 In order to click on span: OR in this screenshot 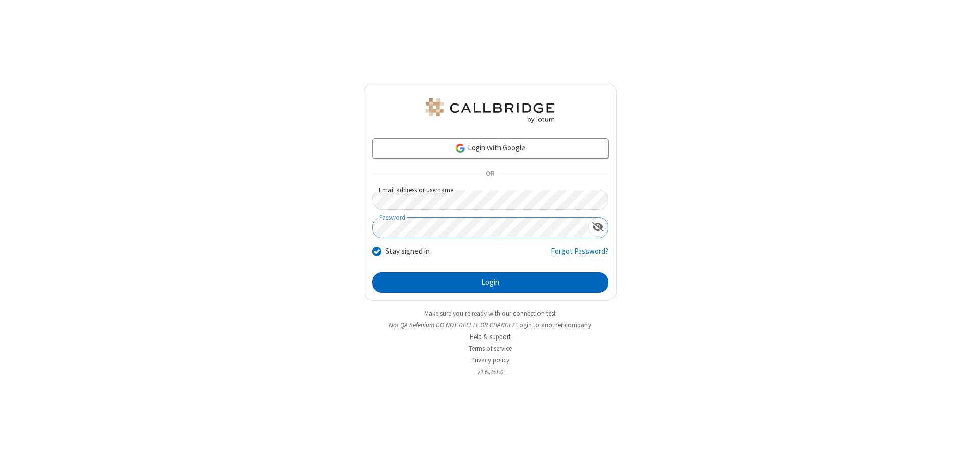, I will do `click(490, 174)`.